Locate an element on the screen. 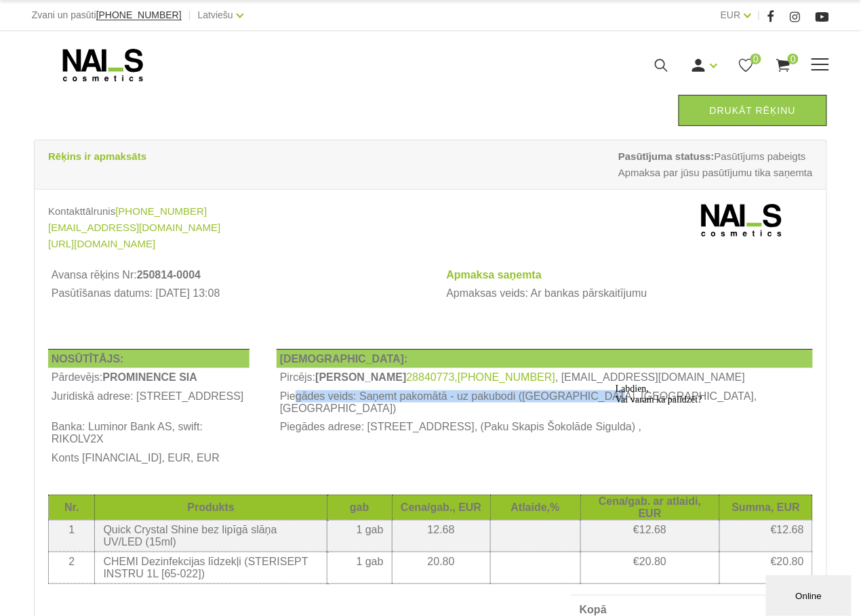  td: €12.68 is located at coordinates (649, 535).